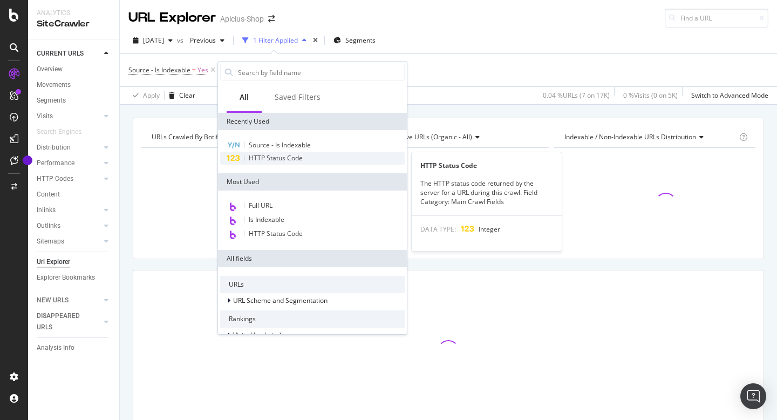 The image size is (777, 420). I want to click on div: The HTTP status code returned by the server for a URL during this crawl. Field Category: Main Cra..., so click(487, 192).